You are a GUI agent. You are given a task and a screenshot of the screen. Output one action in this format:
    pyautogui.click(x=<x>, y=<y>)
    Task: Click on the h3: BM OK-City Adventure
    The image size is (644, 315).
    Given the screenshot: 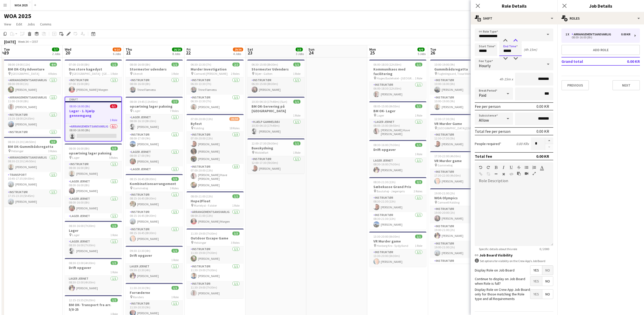 What is the action you would take?
    pyautogui.click(x=33, y=69)
    